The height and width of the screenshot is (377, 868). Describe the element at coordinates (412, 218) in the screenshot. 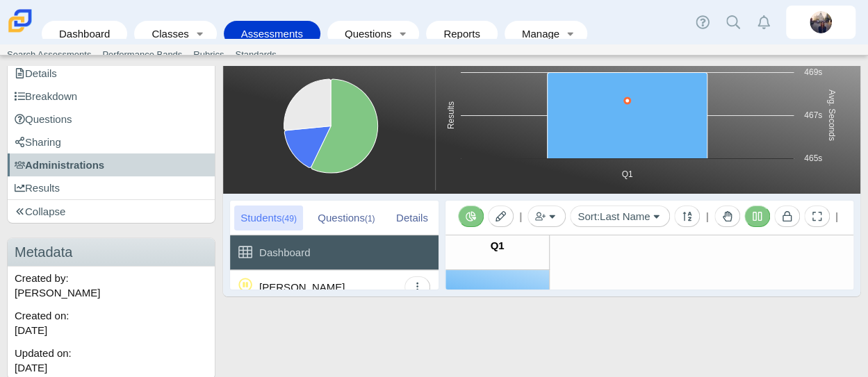

I see `div: Details` at that location.